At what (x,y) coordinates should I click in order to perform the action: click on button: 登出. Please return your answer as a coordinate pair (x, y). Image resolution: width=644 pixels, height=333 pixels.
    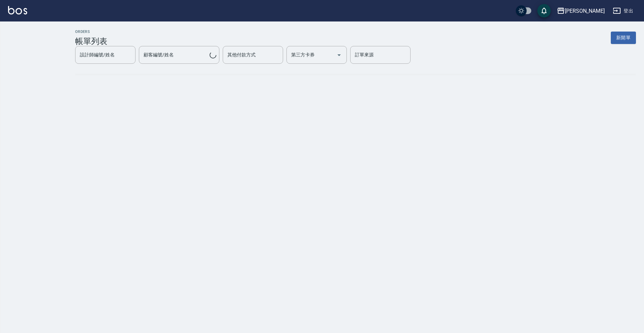
    Looking at the image, I should click on (623, 11).